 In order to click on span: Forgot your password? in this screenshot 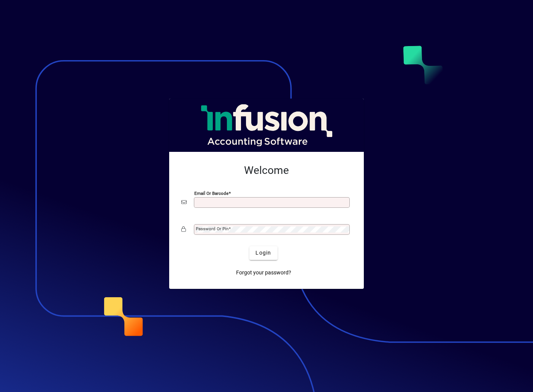, I will do `click(263, 272)`.